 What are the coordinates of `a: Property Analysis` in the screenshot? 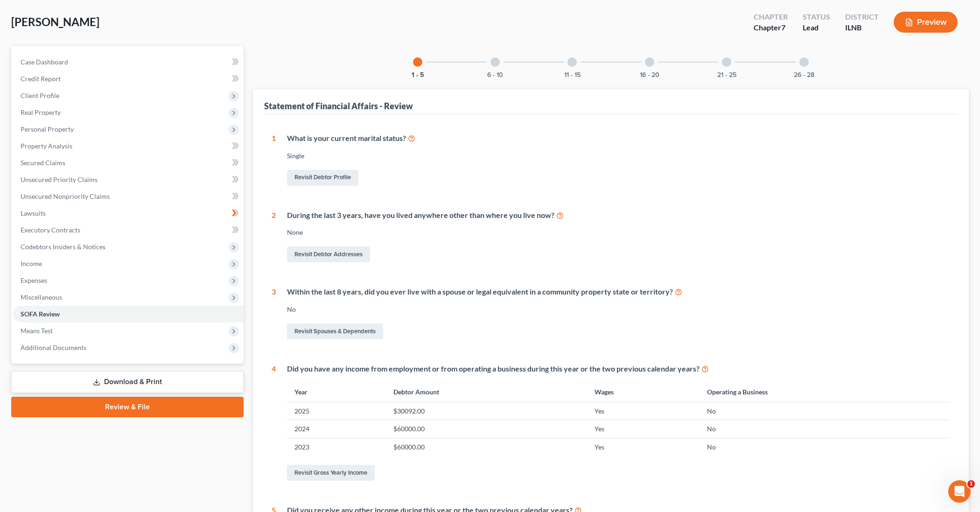 It's located at (128, 146).